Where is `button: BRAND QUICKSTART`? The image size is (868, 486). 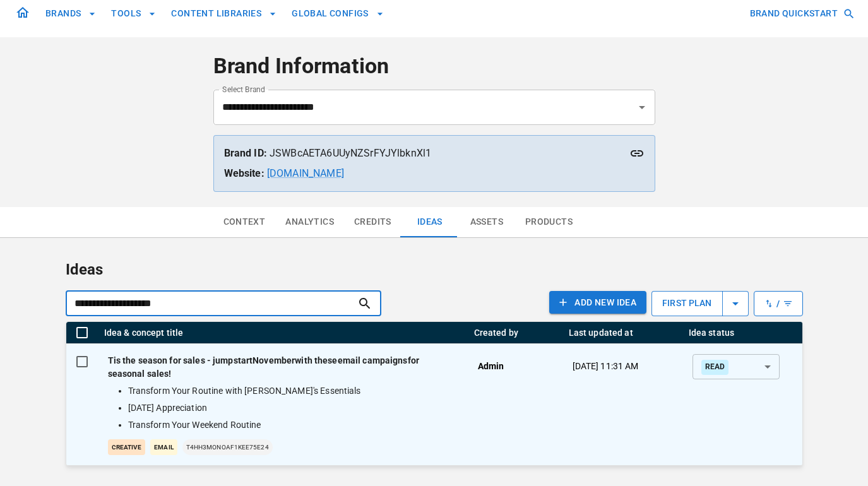
button: BRAND QUICKSTART is located at coordinates (801, 13).